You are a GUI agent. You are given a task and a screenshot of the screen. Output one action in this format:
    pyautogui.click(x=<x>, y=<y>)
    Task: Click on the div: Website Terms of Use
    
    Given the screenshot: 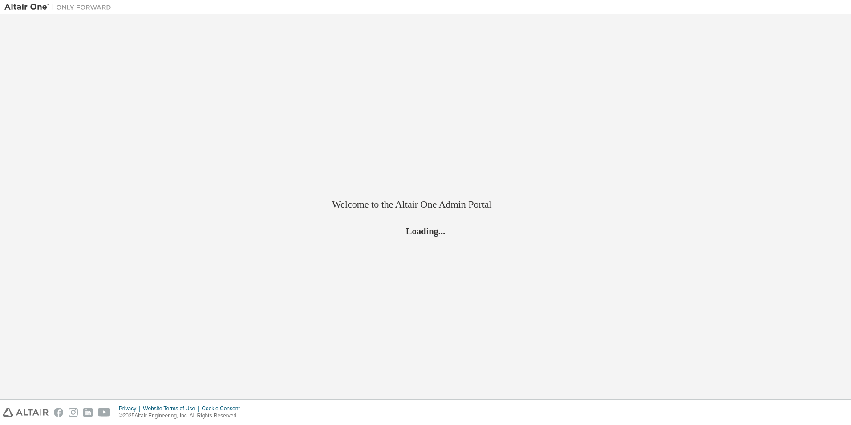 What is the action you would take?
    pyautogui.click(x=172, y=408)
    